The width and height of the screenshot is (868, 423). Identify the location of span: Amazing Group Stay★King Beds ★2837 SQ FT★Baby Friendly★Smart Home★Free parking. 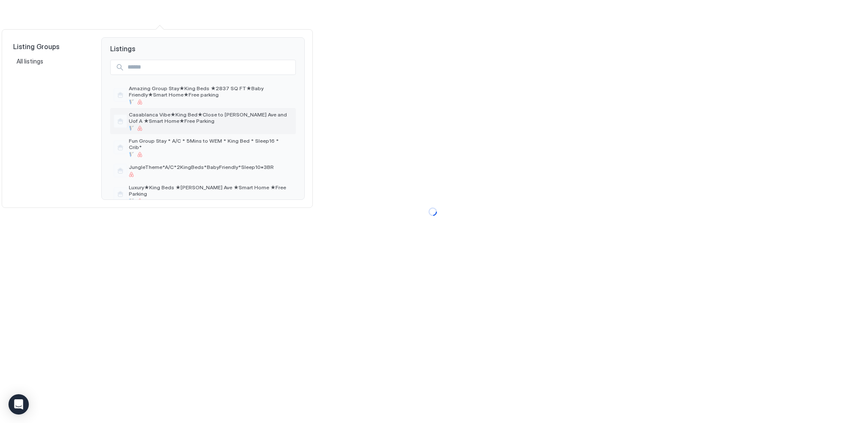
(211, 91).